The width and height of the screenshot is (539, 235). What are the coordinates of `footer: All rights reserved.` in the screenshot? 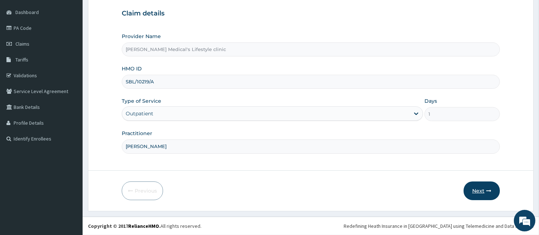 It's located at (311, 225).